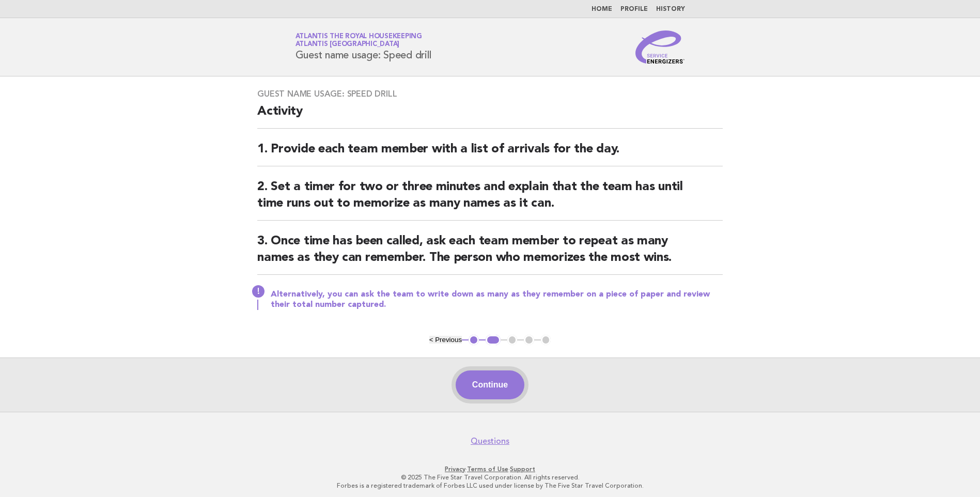 This screenshot has width=980, height=497. What do you see at coordinates (490, 441) in the screenshot?
I see `a: Questions` at bounding box center [490, 441].